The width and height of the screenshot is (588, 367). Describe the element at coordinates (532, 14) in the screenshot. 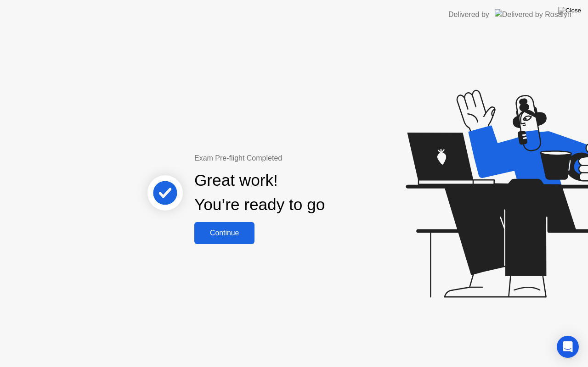

I see `img: Delivered by Rosalyn` at that location.